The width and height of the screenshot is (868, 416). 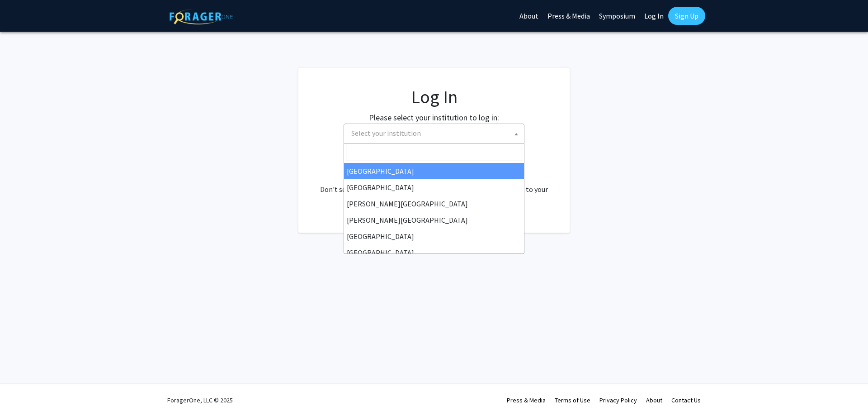 I want to click on div: ForagerOne, LLC © 2025, so click(x=200, y=400).